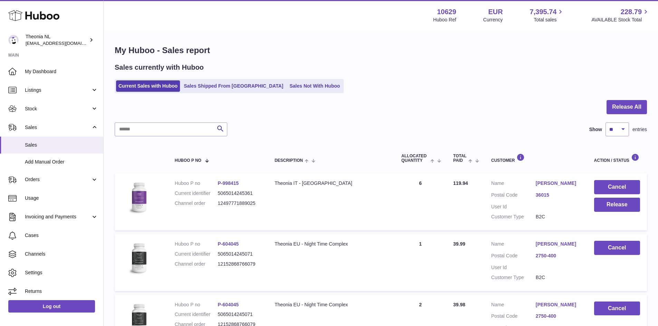 The height and width of the screenshot is (326, 658). I want to click on span: Add Manual Order, so click(61, 162).